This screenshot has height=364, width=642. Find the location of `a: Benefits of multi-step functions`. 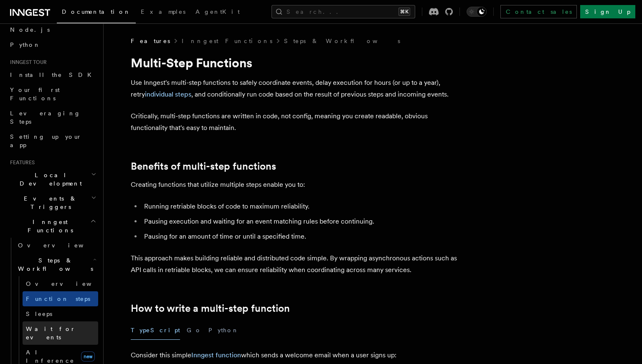

a: Benefits of multi-step functions is located at coordinates (204, 166).